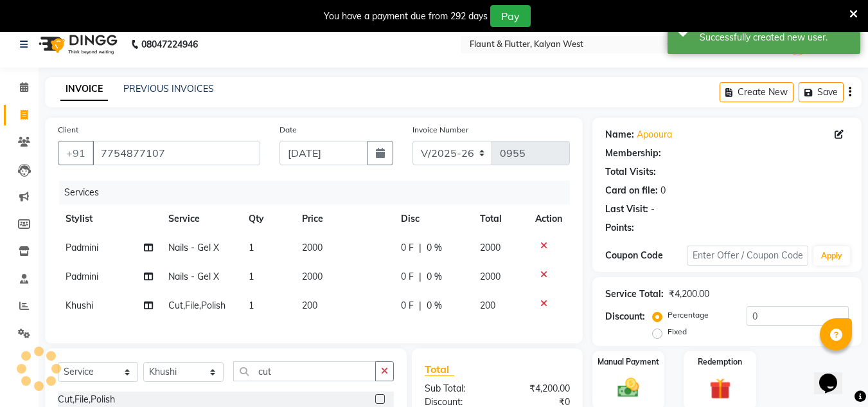 The image size is (868, 407). Describe the element at coordinates (634, 294) in the screenshot. I see `div: Service Total:` at that location.